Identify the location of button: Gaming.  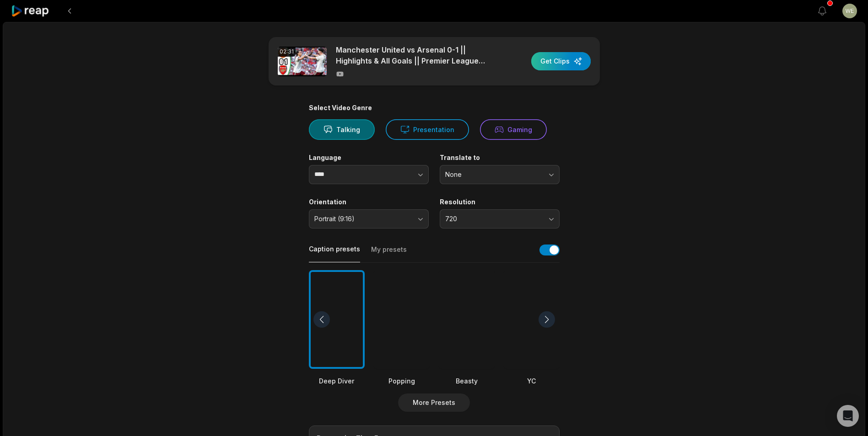
(513, 129).